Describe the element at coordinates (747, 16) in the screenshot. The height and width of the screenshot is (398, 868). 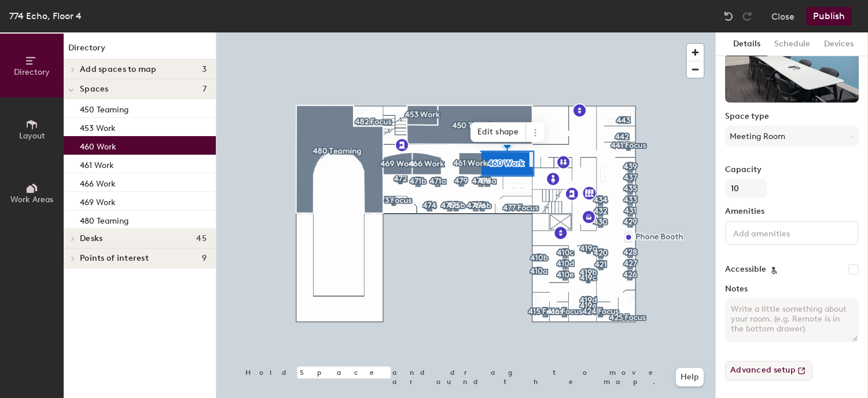
I see `img: Redo` at that location.